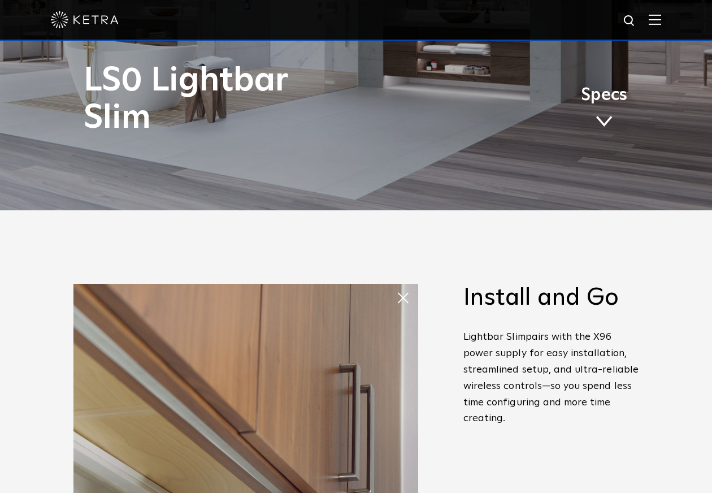  What do you see at coordinates (551, 377) in the screenshot?
I see `span: pairs with the X96 power supply for easy installation, streamlined setup, and ultra-reliable wire...` at bounding box center [551, 377].